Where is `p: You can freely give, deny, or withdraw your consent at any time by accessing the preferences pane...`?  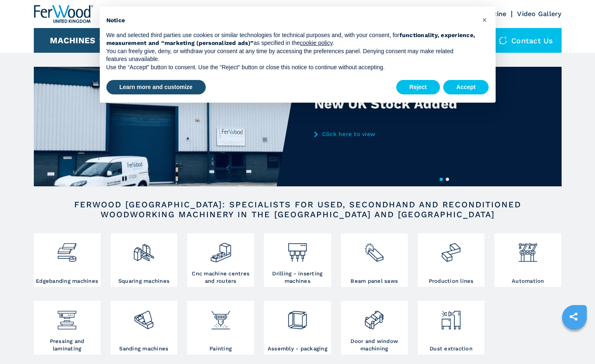
p: You can freely give, deny, or withdraw your consent at any time by accessing the preferences pane... is located at coordinates (291, 55).